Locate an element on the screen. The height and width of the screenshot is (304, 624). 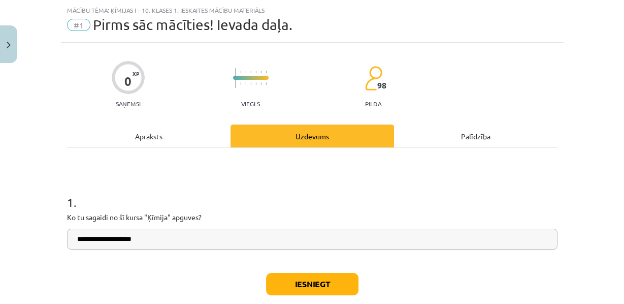
span: XP is located at coordinates (136, 73).